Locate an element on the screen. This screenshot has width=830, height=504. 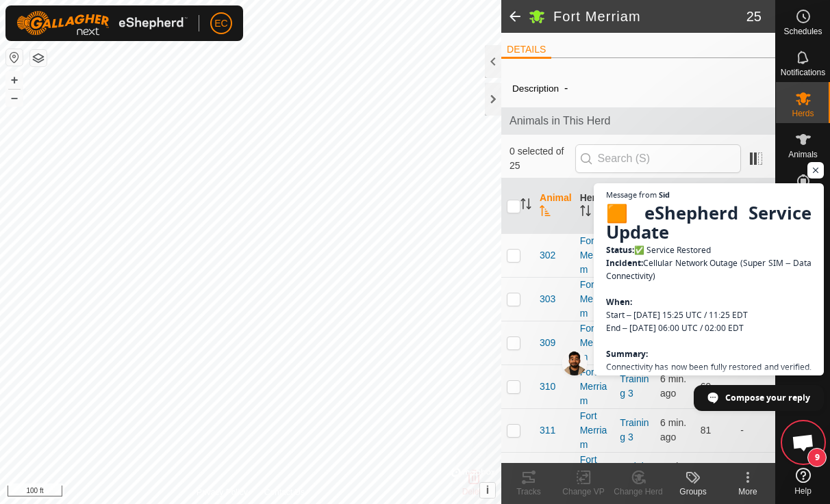
span: Notifications is located at coordinates (803, 73).